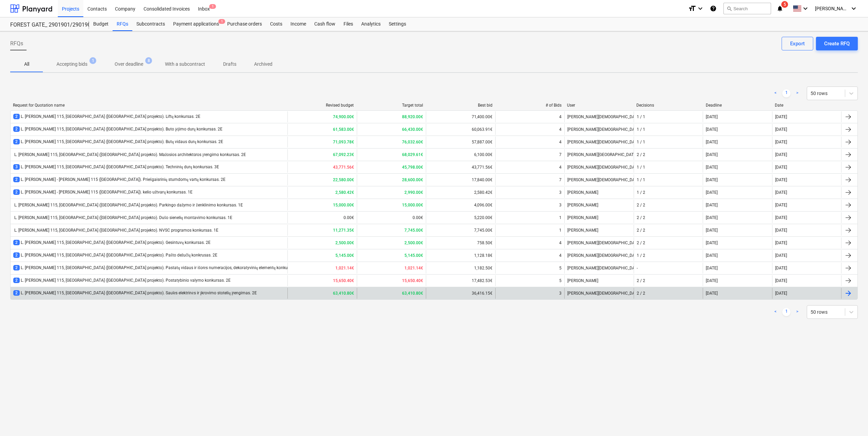  Describe the element at coordinates (391, 105) in the screenshot. I see `div: Target total` at that location.